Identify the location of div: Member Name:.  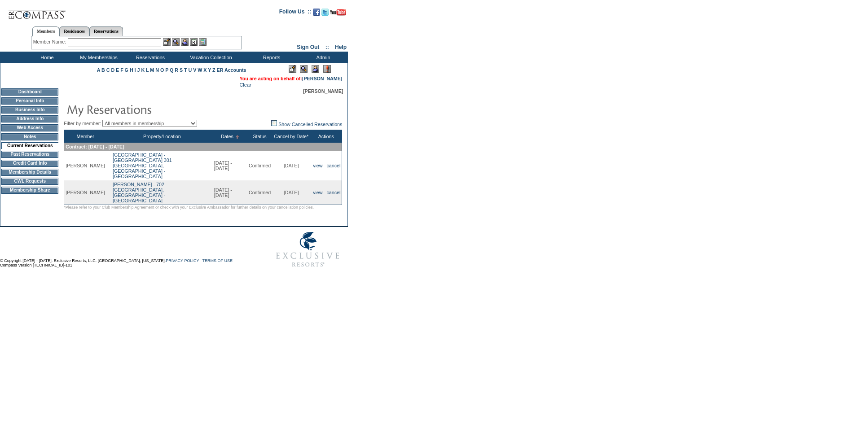
(50, 42).